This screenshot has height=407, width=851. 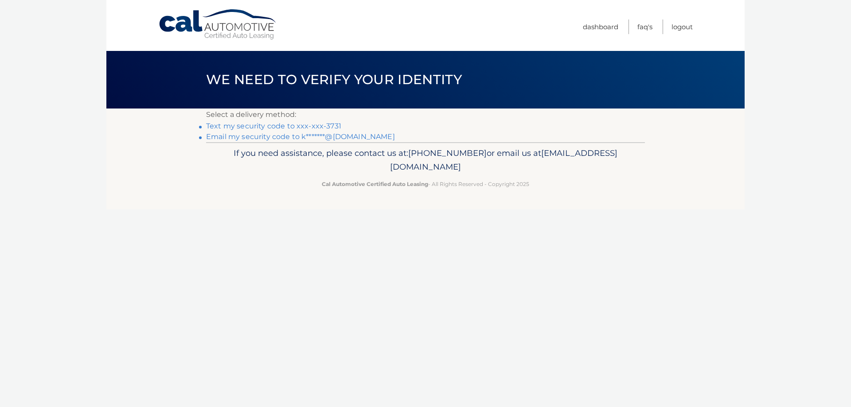 What do you see at coordinates (426, 160) in the screenshot?
I see `p: If you need assistance, please contact us at: or email us at` at bounding box center [426, 160].